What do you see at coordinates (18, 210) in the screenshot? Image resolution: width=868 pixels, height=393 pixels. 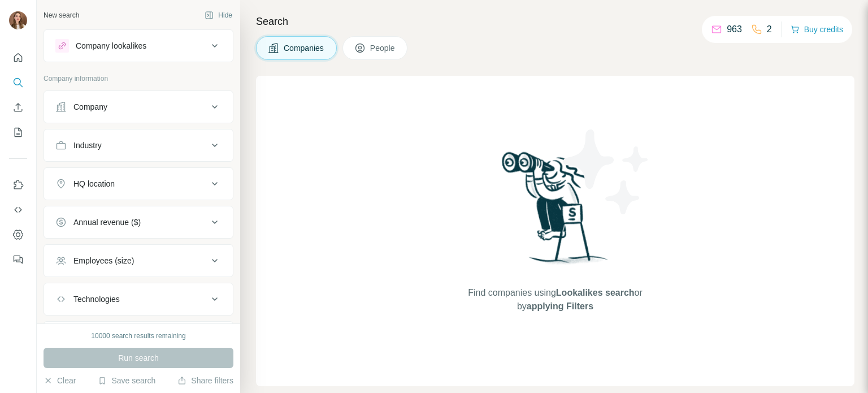 I see `button: Use Surfe API` at bounding box center [18, 210].